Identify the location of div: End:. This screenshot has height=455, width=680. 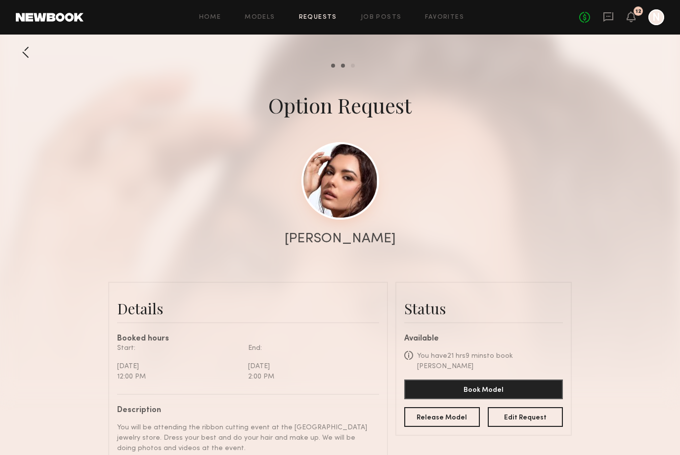
(310, 348).